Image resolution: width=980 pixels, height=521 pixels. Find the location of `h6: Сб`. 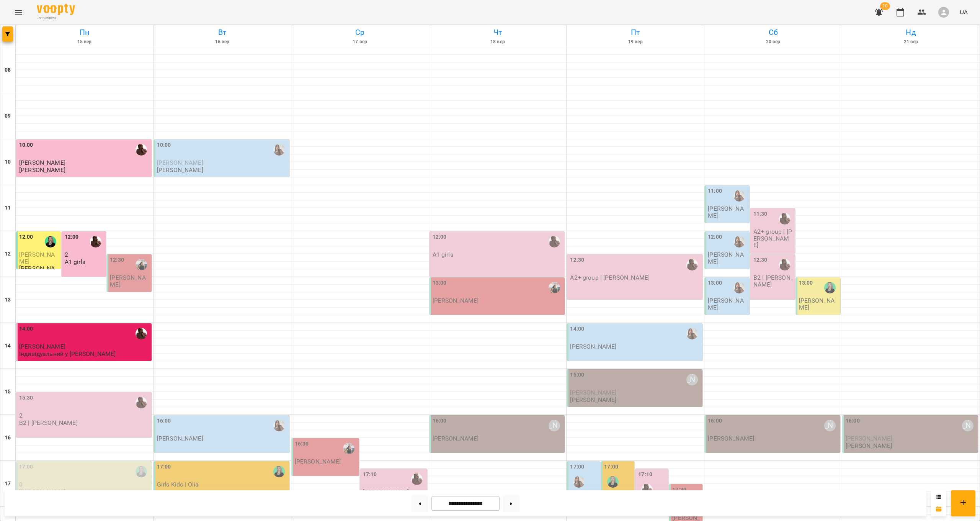

h6: Сб is located at coordinates (773, 33).